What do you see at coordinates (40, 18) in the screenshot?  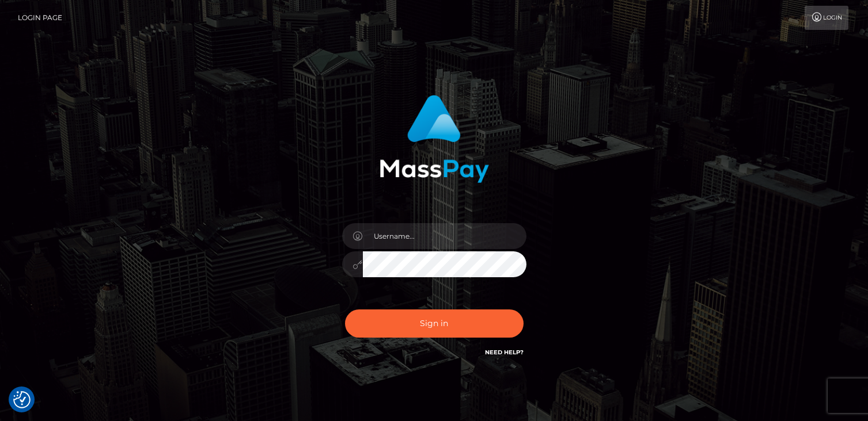 I see `a: Login Page` at bounding box center [40, 18].